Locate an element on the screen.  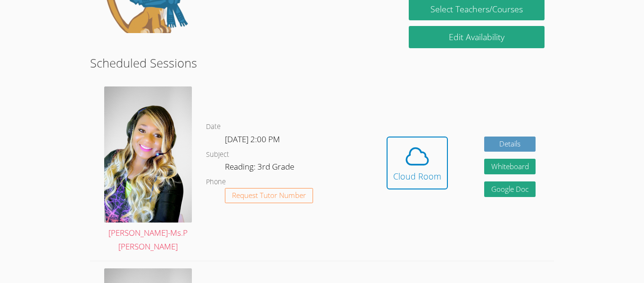
div: Cloud Room is located at coordinates (417, 176).